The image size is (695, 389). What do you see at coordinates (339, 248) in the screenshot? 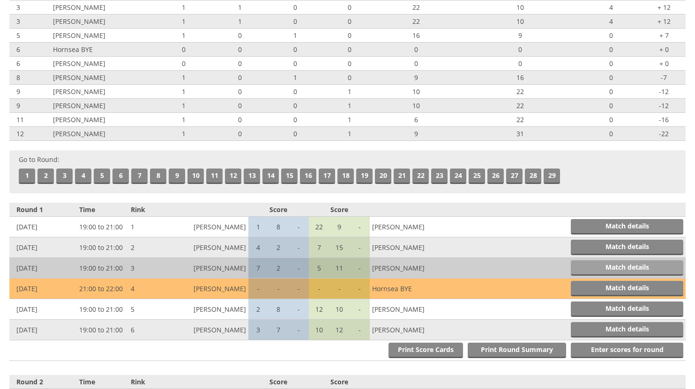
I see `td: 15` at bounding box center [339, 248].